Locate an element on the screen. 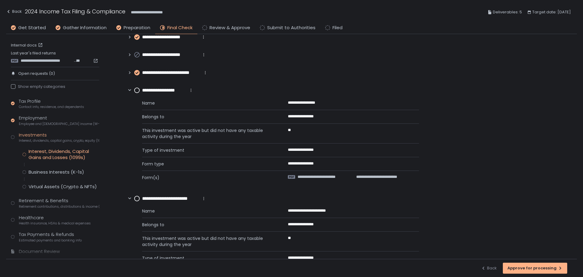 The image size is (583, 277). span: Contact info, residence, and dependents is located at coordinates (51, 107).